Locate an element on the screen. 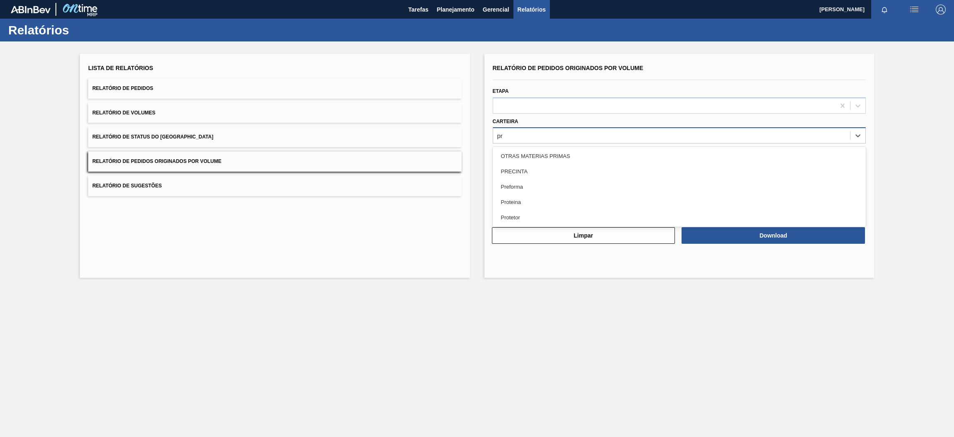 The height and width of the screenshot is (437, 954). span: Relatório de Volumes is located at coordinates (124, 113).